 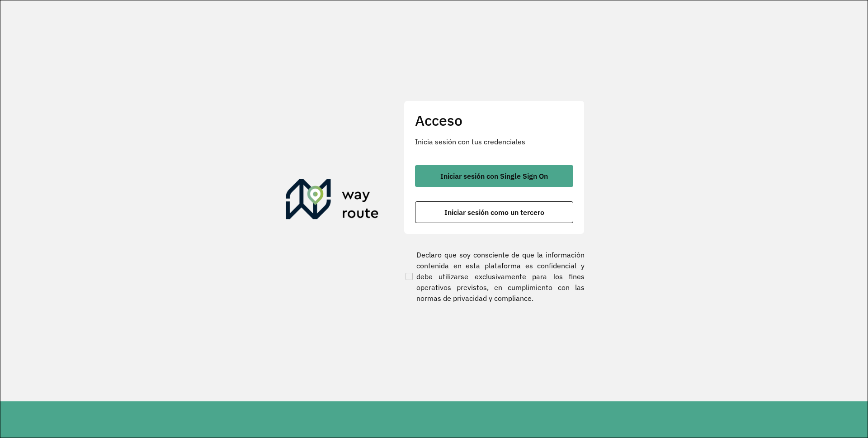 I want to click on img: Roteirizador AmbevTech, so click(x=333, y=201).